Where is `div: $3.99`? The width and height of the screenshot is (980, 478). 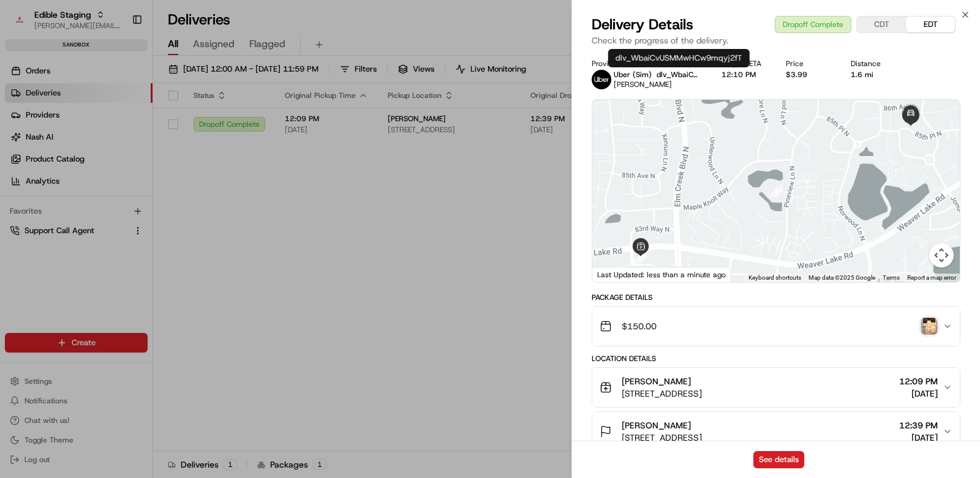
div: $3.99 is located at coordinates (809, 75).